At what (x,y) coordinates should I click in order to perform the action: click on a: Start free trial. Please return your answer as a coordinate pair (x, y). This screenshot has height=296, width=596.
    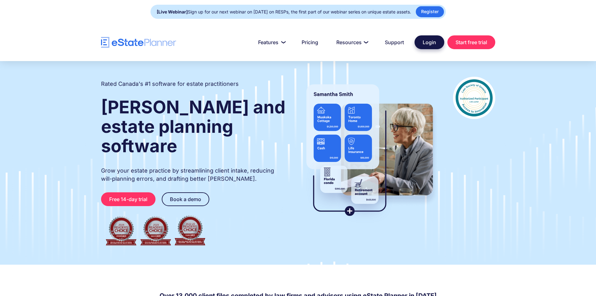
    Looking at the image, I should click on (471, 42).